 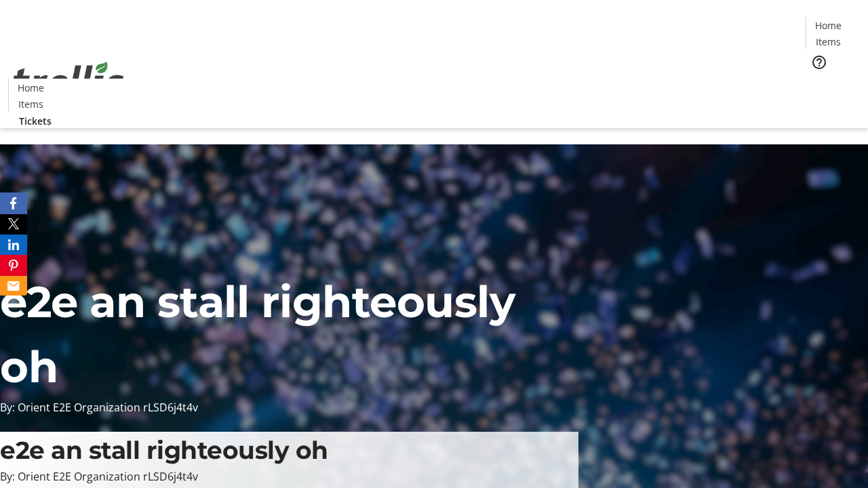 I want to click on button: Help, so click(x=819, y=62).